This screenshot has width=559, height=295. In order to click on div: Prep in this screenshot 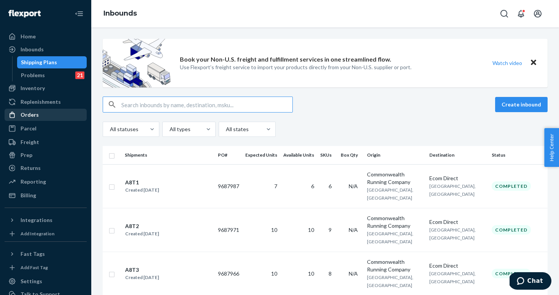, I will do `click(26, 155)`.